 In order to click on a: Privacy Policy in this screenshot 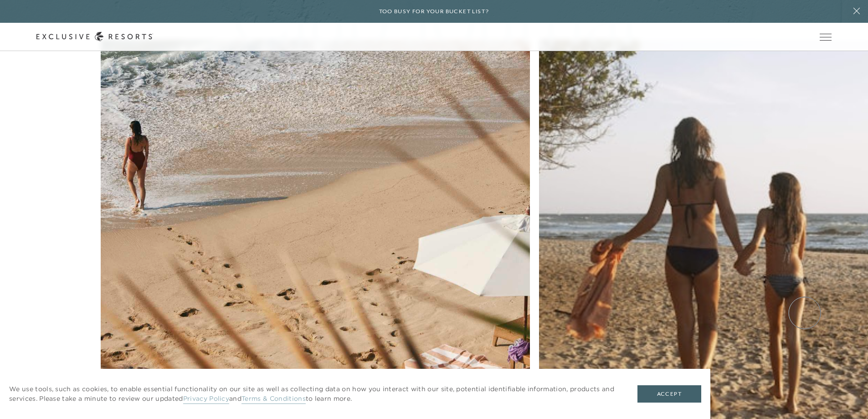, I will do `click(206, 399)`.